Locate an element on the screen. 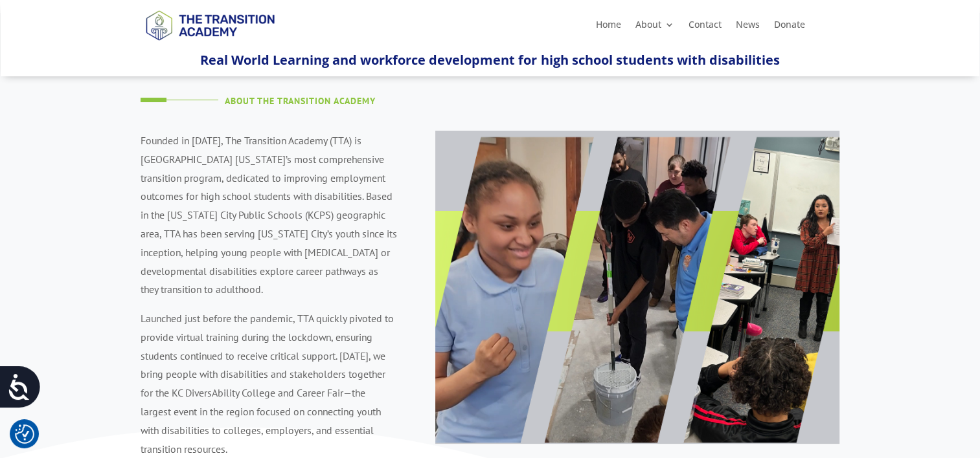 The height and width of the screenshot is (458, 980). a: News is located at coordinates (746, 27).